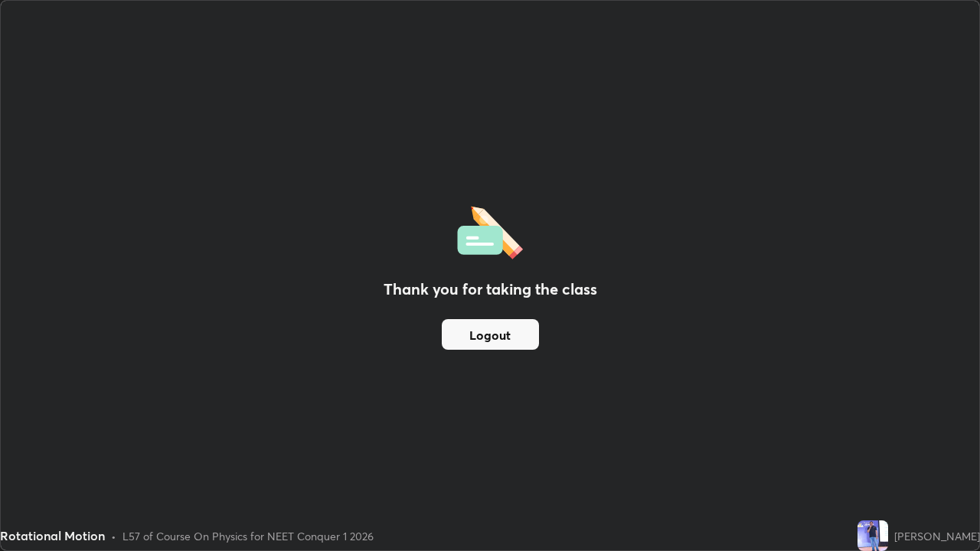 This screenshot has height=551, width=980. Describe the element at coordinates (490, 289) in the screenshot. I see `h2: Thank you for taking the class` at that location.